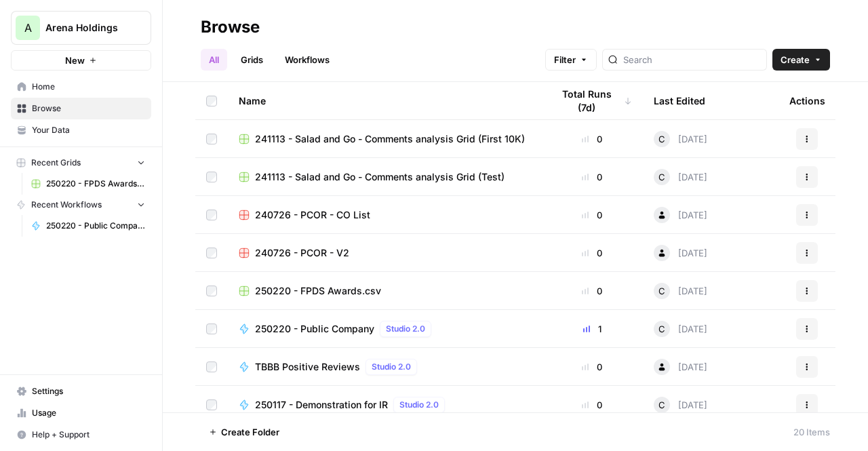 The image size is (868, 451). Describe the element at coordinates (252, 60) in the screenshot. I see `a: Grids` at that location.